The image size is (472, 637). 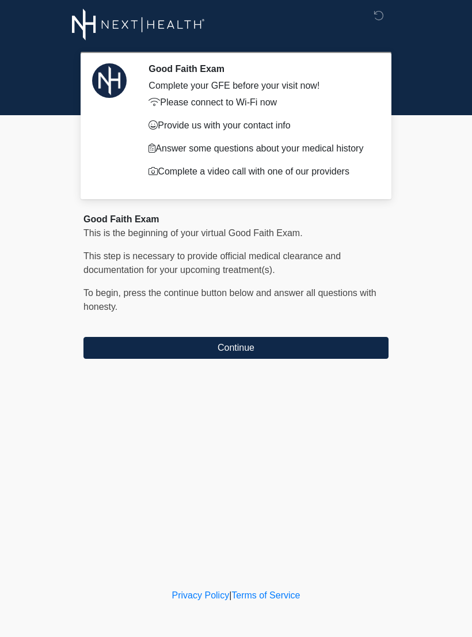 I want to click on img: Agent Avatar, so click(x=109, y=81).